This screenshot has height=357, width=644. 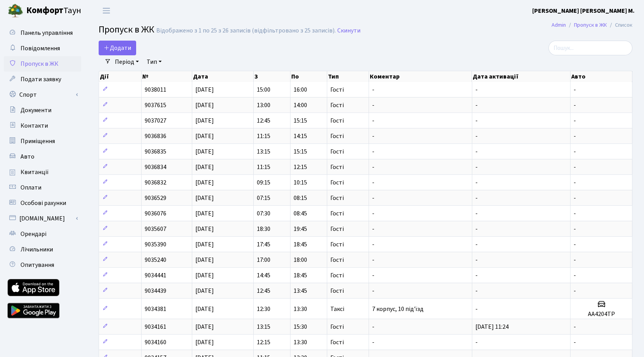 What do you see at coordinates (155, 260) in the screenshot?
I see `span: 9035240` at bounding box center [155, 260].